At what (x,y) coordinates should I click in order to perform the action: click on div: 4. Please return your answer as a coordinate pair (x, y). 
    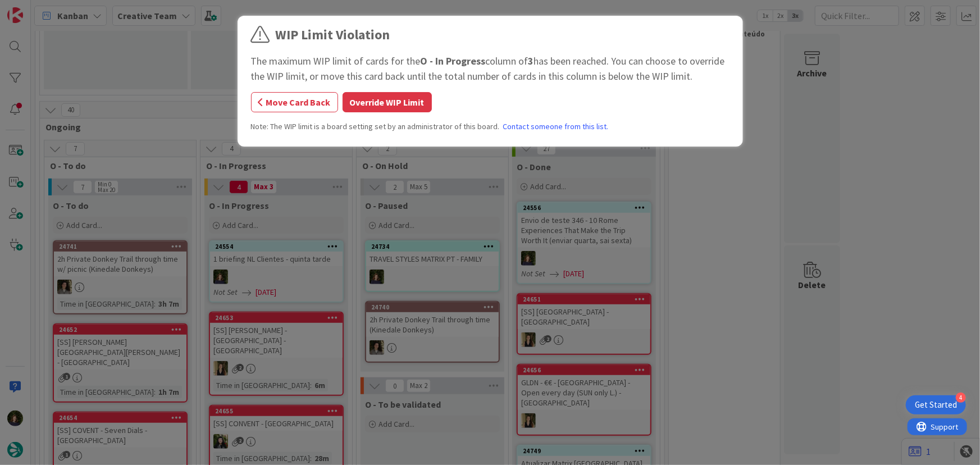
    Looking at the image, I should click on (961, 398).